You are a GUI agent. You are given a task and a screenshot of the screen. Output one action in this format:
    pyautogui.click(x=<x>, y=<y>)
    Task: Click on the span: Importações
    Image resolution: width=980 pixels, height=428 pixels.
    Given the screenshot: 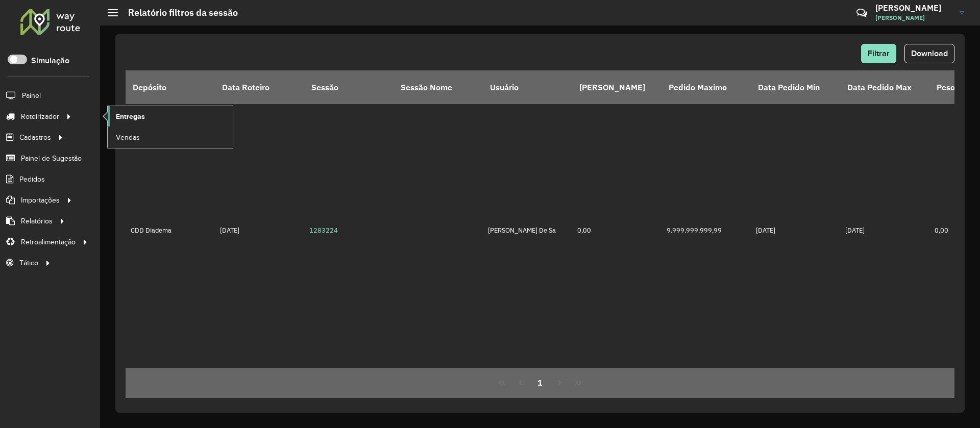 What is the action you would take?
    pyautogui.click(x=40, y=200)
    